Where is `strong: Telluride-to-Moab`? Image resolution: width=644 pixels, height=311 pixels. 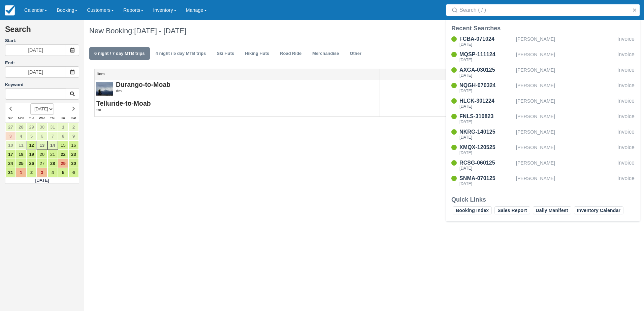
strong: Telluride-to-Moab is located at coordinates (123, 103).